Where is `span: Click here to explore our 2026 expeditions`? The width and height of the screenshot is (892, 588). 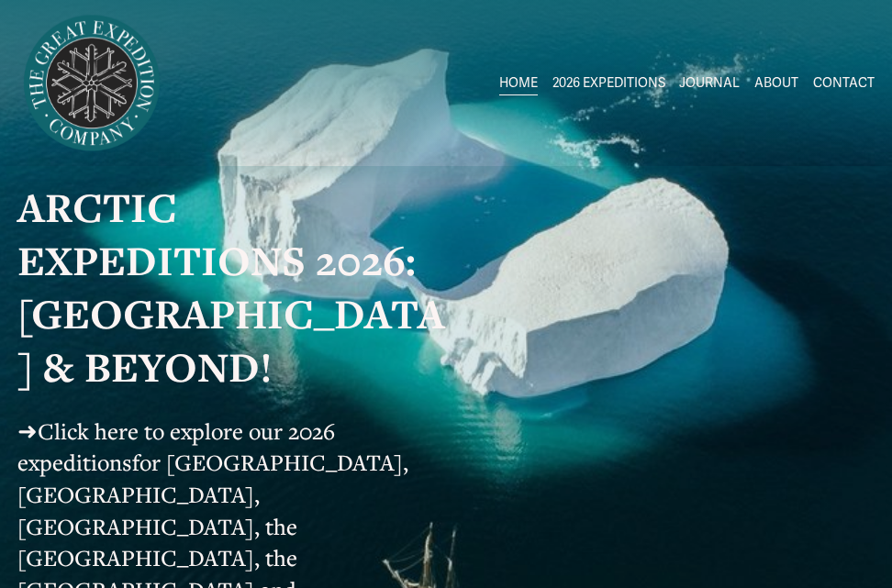
span: Click here to explore our 2026 expeditions is located at coordinates (176, 447).